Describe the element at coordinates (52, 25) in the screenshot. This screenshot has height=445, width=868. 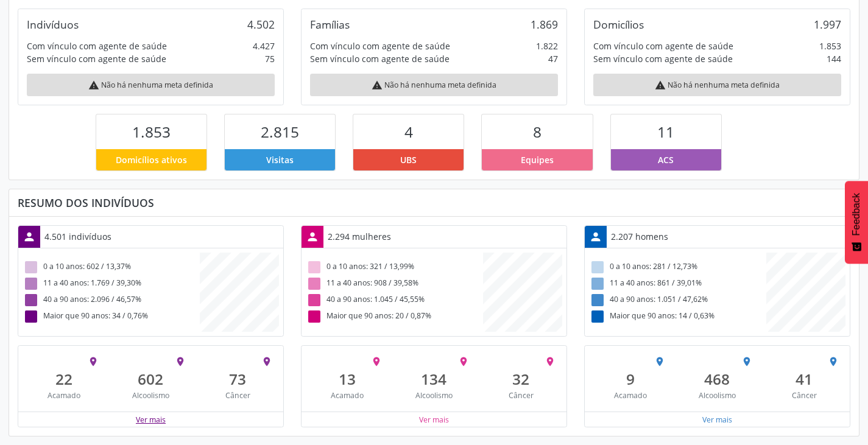
I see `div: Indivíduos` at that location.